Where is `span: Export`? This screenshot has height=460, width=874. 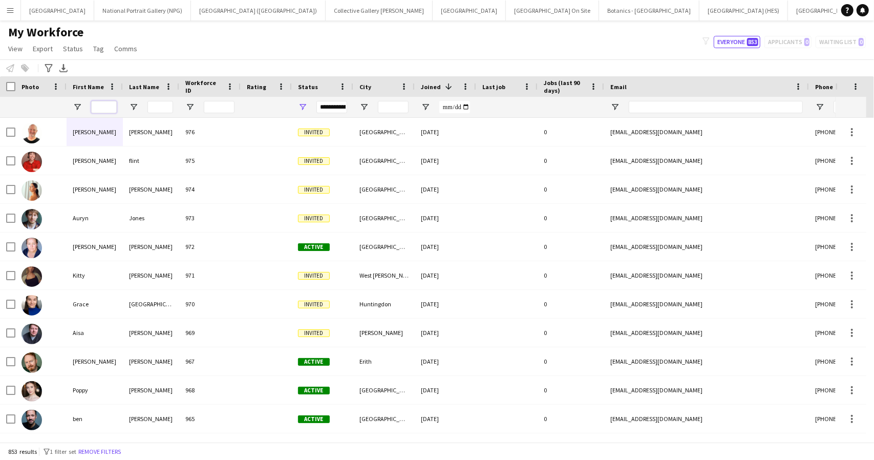 span: Export is located at coordinates (43, 49).